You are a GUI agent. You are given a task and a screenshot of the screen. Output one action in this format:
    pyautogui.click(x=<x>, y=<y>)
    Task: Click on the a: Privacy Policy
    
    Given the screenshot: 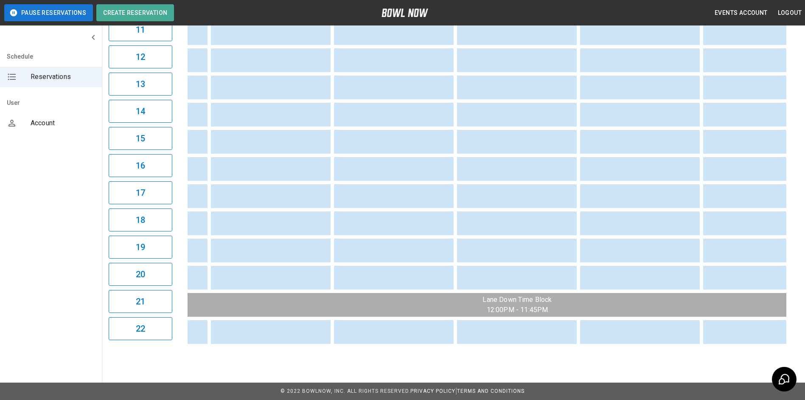 What is the action you would take?
    pyautogui.click(x=433, y=391)
    